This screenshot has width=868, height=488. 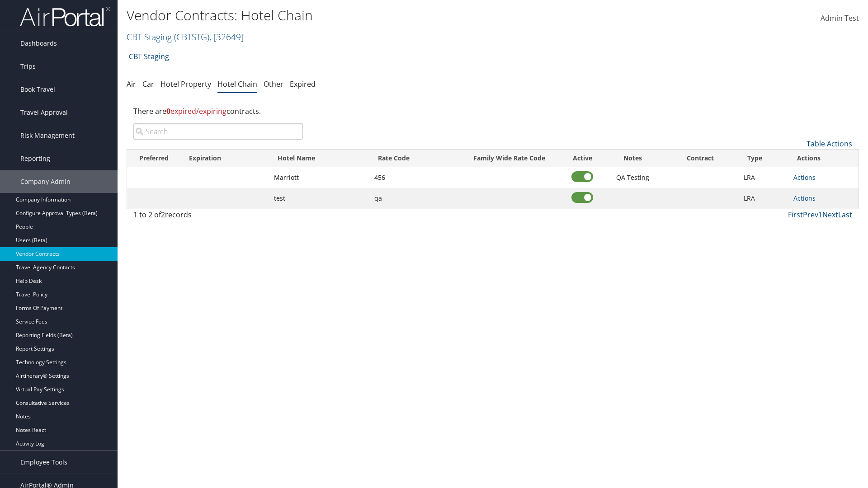 I want to click on a: Prev, so click(x=811, y=215).